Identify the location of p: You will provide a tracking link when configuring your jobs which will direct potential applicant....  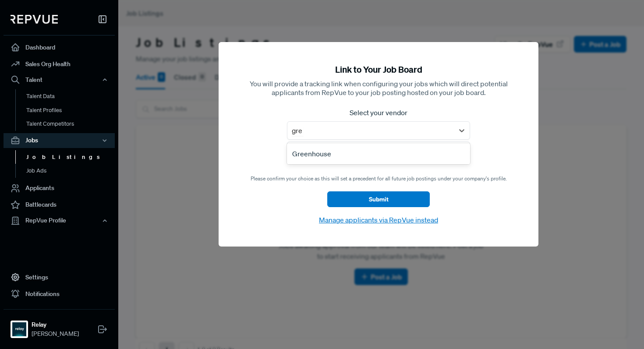
(379, 88).